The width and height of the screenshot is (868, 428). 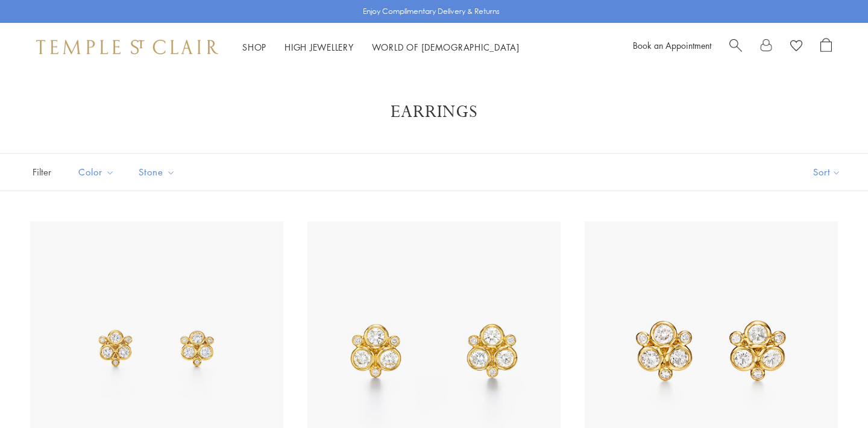 I want to click on button: Color, so click(x=97, y=172).